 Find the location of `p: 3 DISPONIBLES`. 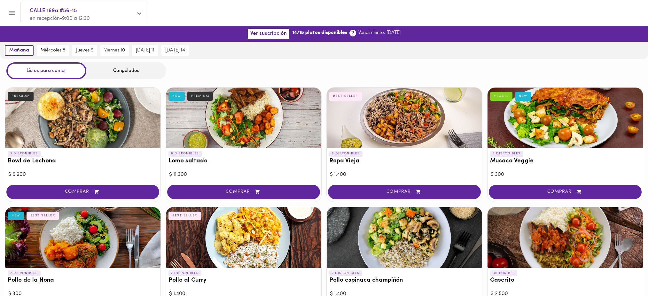

p: 3 DISPONIBLES is located at coordinates (24, 154).